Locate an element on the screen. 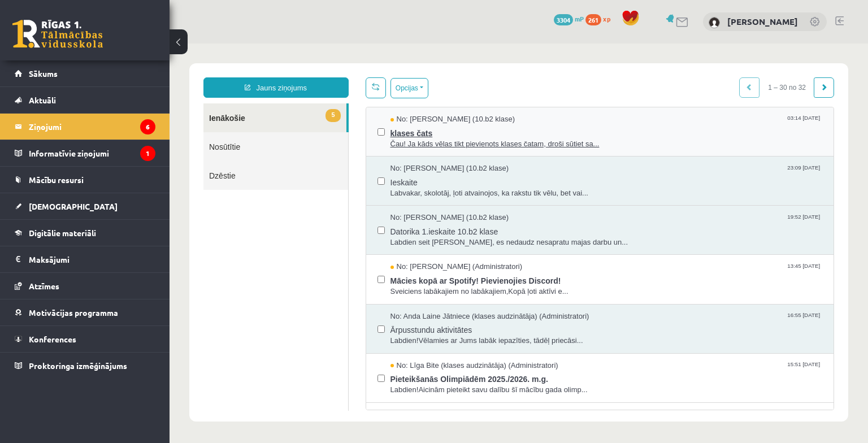 Image resolution: width=868 pixels, height=443 pixels. a: Nosūtītie is located at coordinates (106, 103).